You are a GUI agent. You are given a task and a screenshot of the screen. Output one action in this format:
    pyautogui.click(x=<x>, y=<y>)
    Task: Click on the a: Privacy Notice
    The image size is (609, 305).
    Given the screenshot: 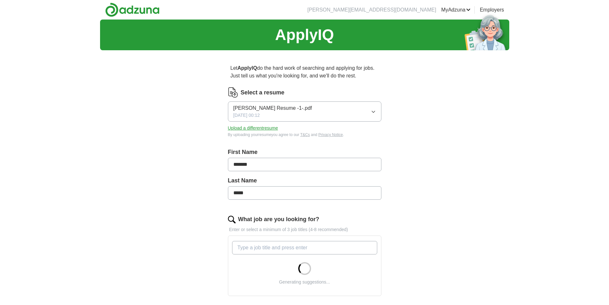 What is the action you would take?
    pyautogui.click(x=330, y=135)
    